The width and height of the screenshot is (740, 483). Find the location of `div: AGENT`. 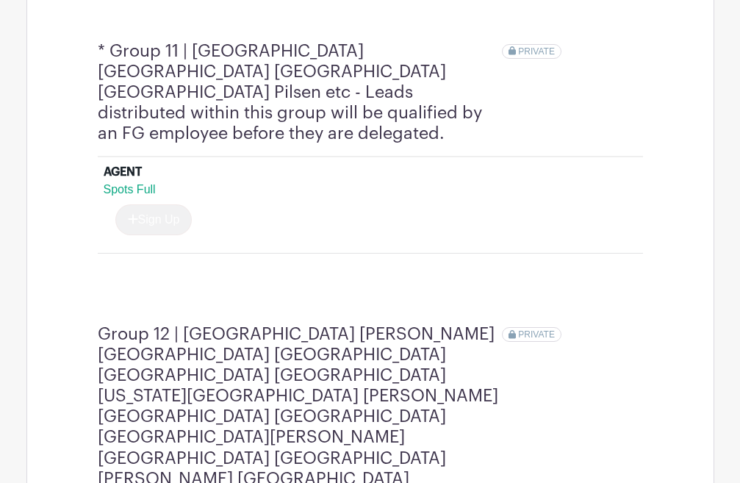

div: AGENT is located at coordinates (123, 172).